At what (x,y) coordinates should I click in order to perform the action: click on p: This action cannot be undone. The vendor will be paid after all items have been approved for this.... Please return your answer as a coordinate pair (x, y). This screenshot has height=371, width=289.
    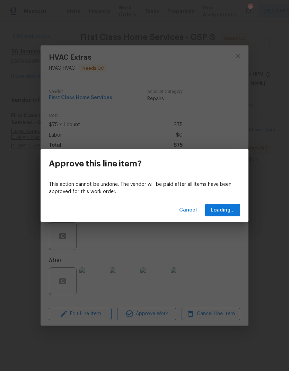
    Looking at the image, I should click on (145, 188).